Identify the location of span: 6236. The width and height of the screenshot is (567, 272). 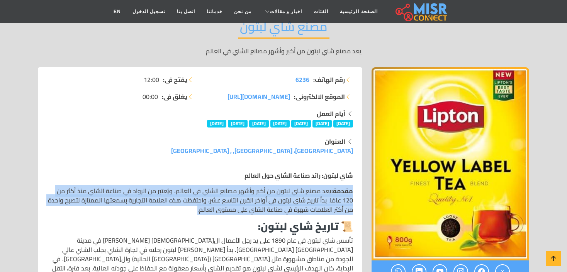
(303, 80).